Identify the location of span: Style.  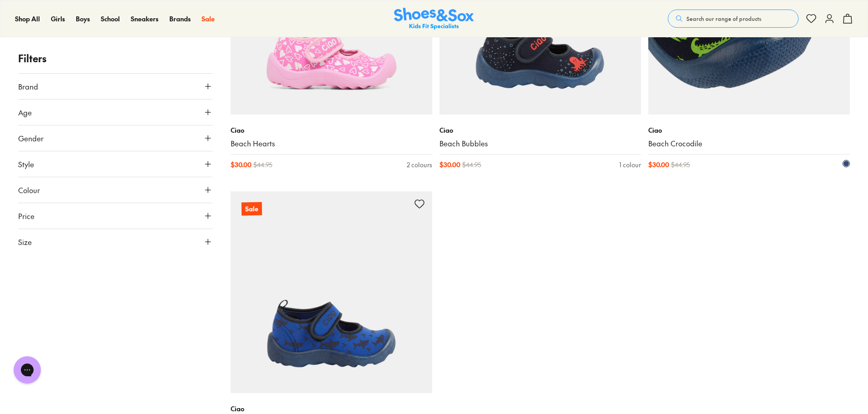
(26, 164).